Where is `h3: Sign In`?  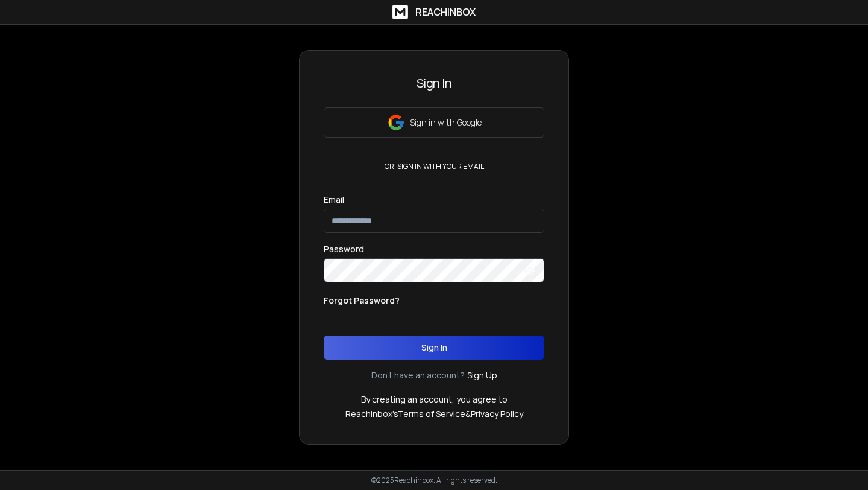
h3: Sign In is located at coordinates (434, 84).